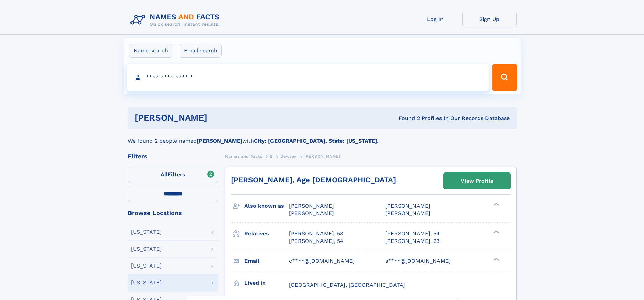 Image resolution: width=644 pixels, height=300 pixels. I want to click on h3: Relatives, so click(267, 234).